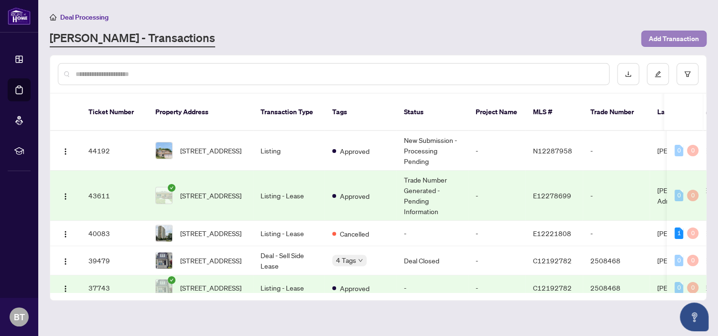 The image size is (718, 336). What do you see at coordinates (289, 261) in the screenshot?
I see `td: Deal - Sell Side Lease` at bounding box center [289, 261].